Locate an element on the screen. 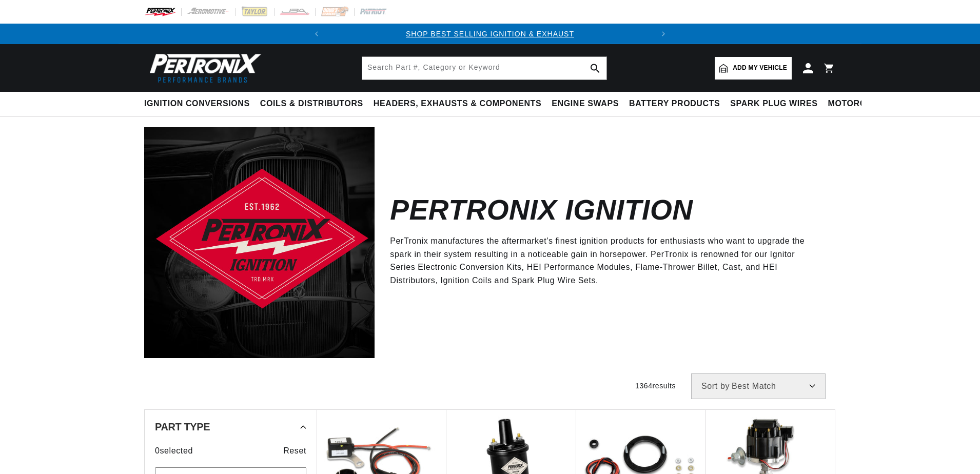  a: Add my vehicle is located at coordinates (753, 68).